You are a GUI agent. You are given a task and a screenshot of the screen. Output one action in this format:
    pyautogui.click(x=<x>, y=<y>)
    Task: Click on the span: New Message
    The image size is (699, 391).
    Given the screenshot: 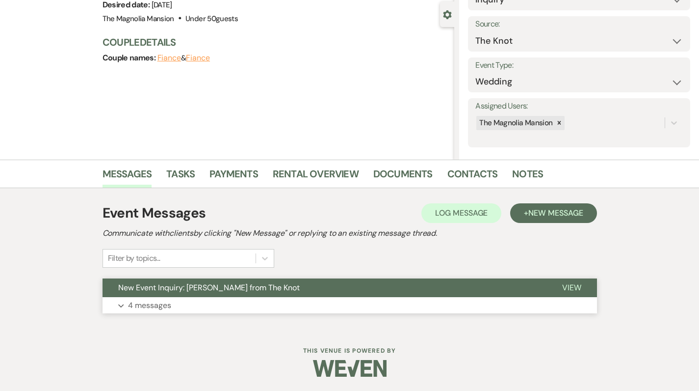 What is the action you would take?
    pyautogui.click(x=555, y=212)
    